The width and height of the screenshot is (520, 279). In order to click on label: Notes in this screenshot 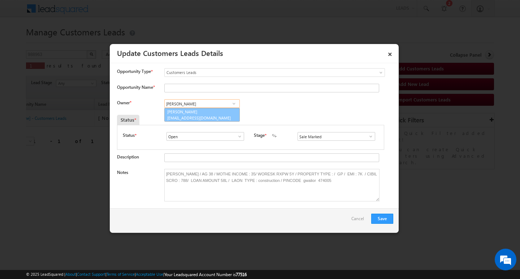, I will do `click(122, 172)`.